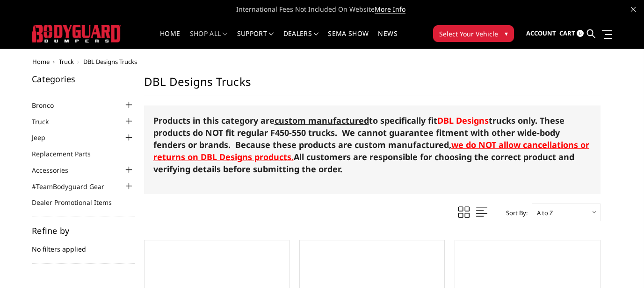 This screenshot has width=644, height=288. Describe the element at coordinates (473, 33) in the screenshot. I see `button: Select Your Vehicle` at that location.